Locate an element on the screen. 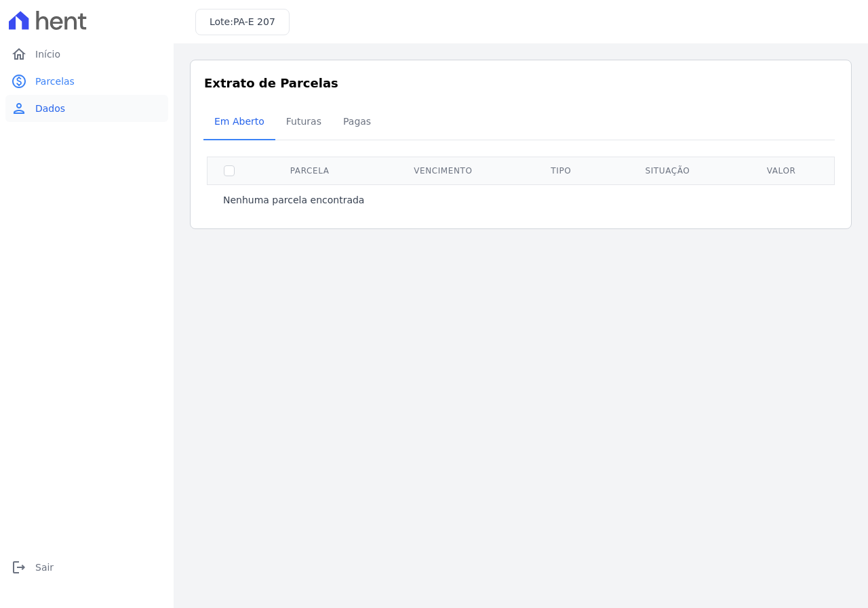 Image resolution: width=868 pixels, height=608 pixels. th: Parcela is located at coordinates (309, 170).